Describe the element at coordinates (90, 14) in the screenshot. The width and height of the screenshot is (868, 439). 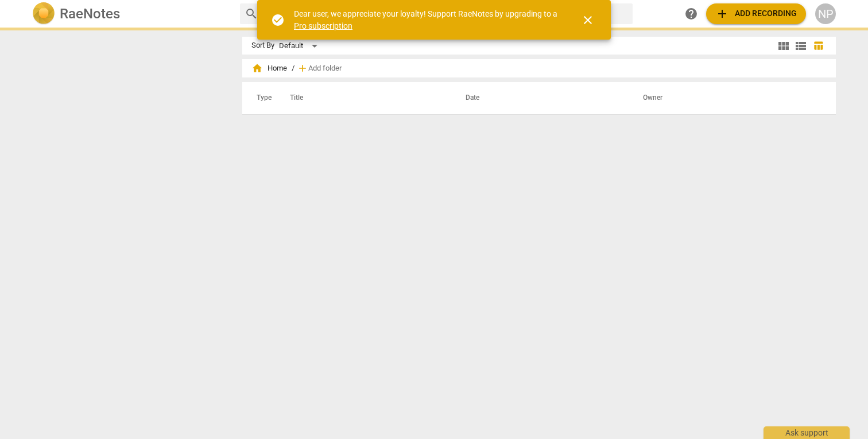
I see `h2: RaeNotes` at that location.